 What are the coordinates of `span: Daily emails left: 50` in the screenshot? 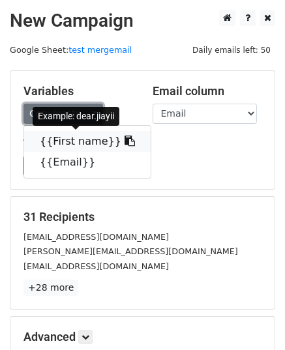 It's located at (231, 50).